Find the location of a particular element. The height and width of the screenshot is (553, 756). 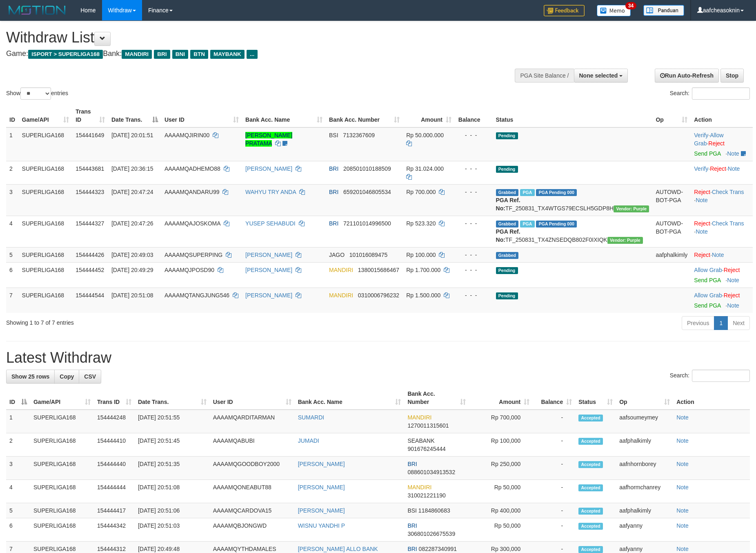

span: Copy 1270011315601 to clipboard is located at coordinates (428, 425).